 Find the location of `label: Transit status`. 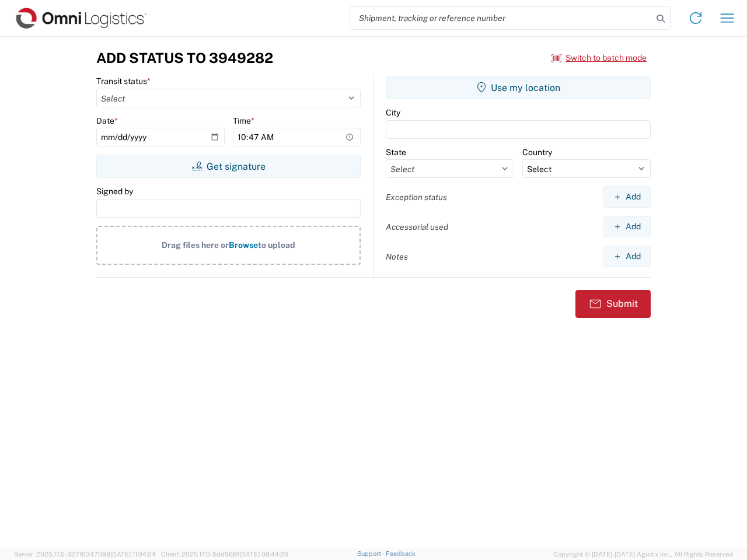

label: Transit status is located at coordinates (124, 81).